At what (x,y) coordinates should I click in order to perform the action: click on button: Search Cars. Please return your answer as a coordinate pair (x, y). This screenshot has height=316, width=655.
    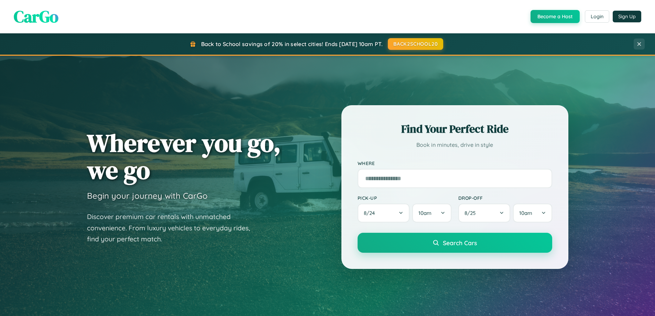
    Looking at the image, I should click on (455, 243).